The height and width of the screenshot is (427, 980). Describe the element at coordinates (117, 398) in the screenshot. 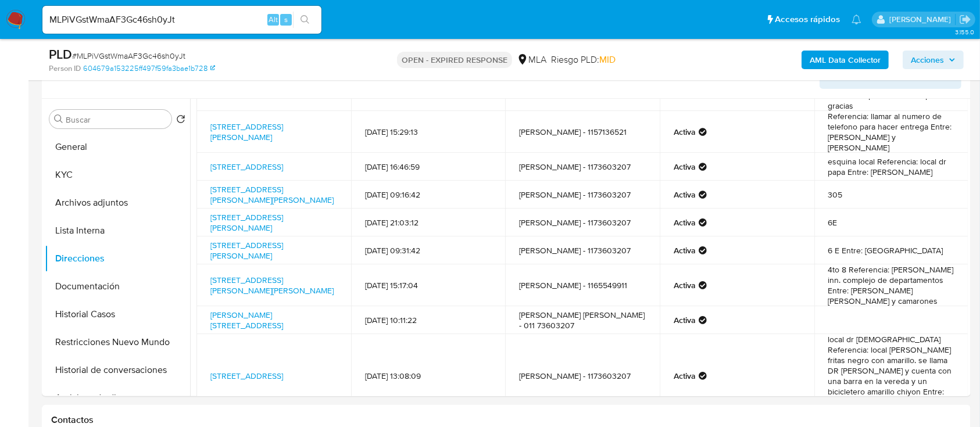

I see `button: Anticipos de dinero` at that location.